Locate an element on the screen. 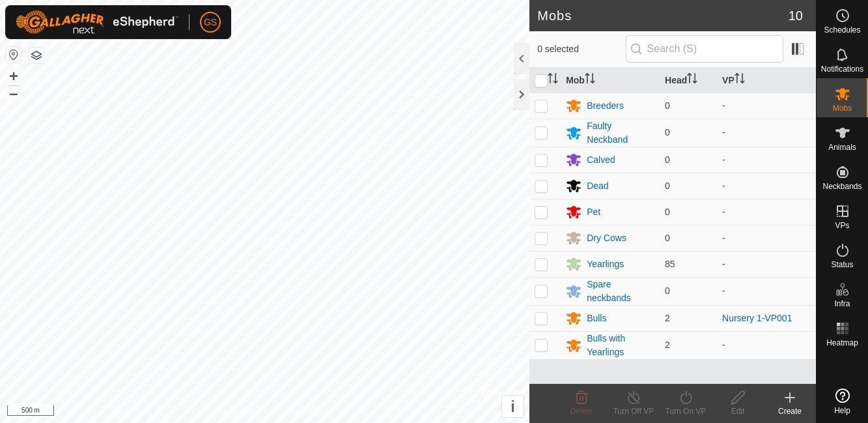 The height and width of the screenshot is (423, 868). th: Head is located at coordinates (688, 80).